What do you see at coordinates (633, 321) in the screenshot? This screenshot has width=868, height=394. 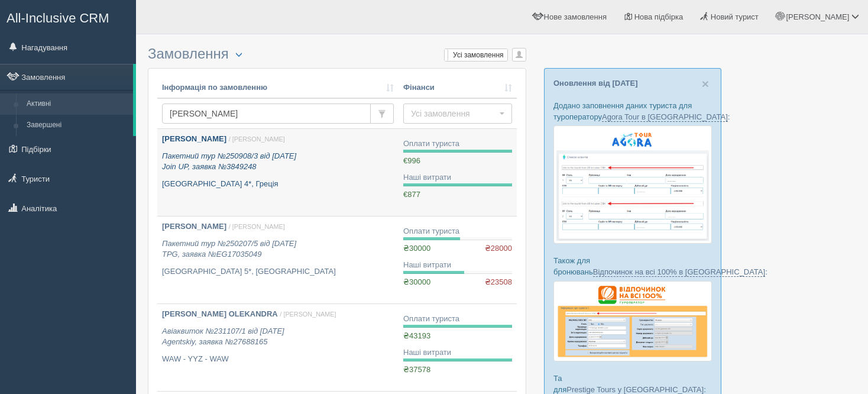 I see `img: otdihnavse100--%D1%84%D0%BE%D1%80%D0%BC%D0%B0-%D0%B1%D1%80%D0%BE%D0%BD%D0%B8%D1%80%D0%BE%D0%B2%D0...` at bounding box center [633, 321].